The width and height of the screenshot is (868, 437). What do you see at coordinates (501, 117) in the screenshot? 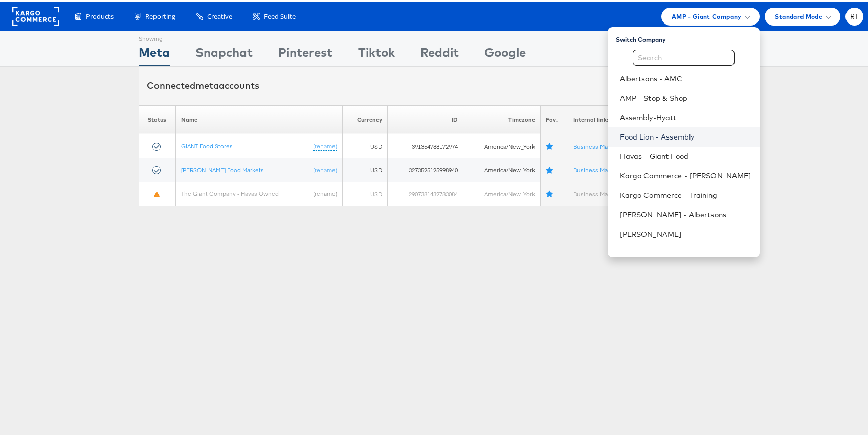
I see `th: Timezone` at bounding box center [501, 117].